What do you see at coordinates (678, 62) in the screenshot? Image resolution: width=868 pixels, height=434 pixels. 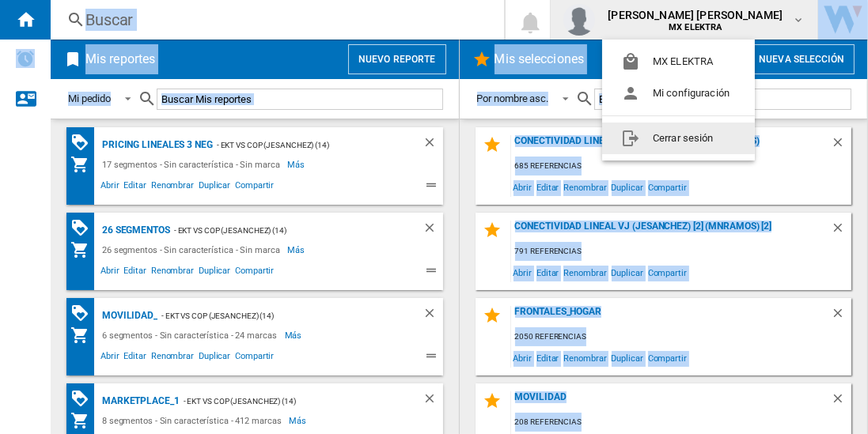 I see `md-menu-item: MX ELEKTRA` at bounding box center [678, 62].